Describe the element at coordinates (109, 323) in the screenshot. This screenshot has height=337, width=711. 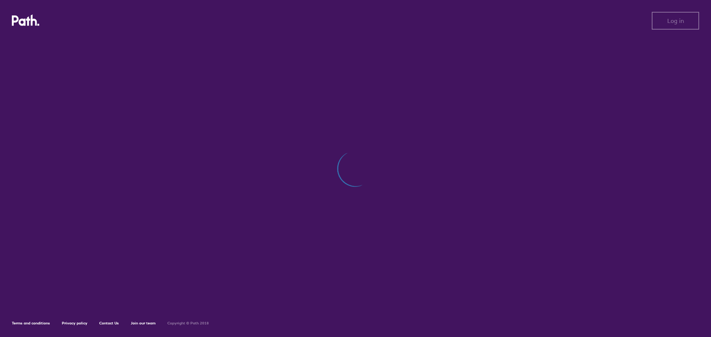
I see `a: Contact Us` at that location.